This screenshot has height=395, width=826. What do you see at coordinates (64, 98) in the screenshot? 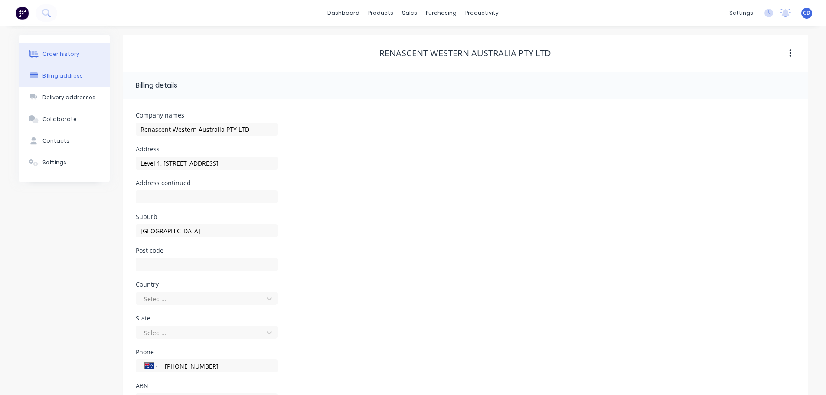
I see `button: Delivery addresses` at bounding box center [64, 98].